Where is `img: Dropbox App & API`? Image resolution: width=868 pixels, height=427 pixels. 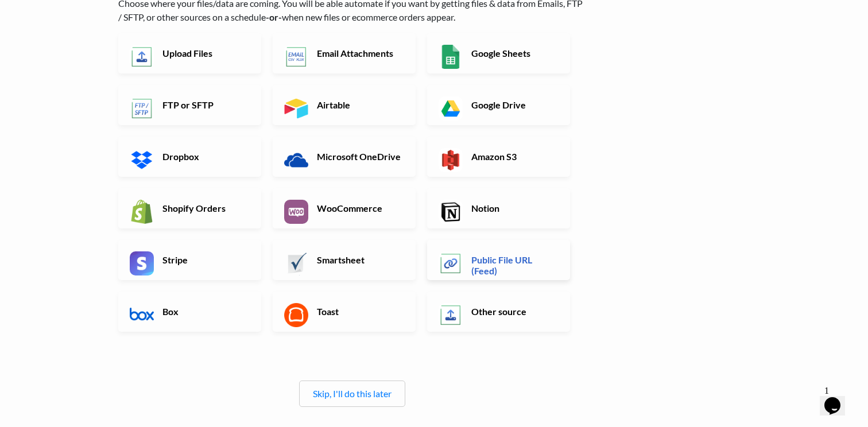 img: Dropbox App & API is located at coordinates (142, 161).